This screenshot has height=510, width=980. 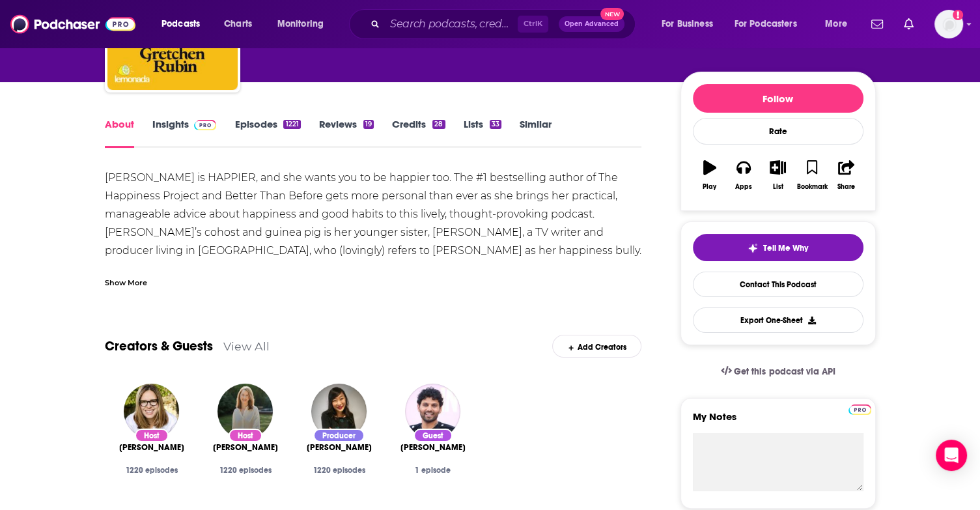 What do you see at coordinates (237, 24) in the screenshot?
I see `a: Charts` at bounding box center [237, 24].